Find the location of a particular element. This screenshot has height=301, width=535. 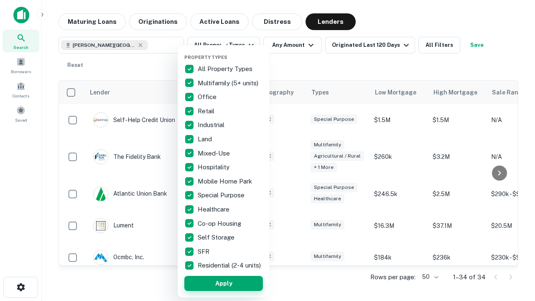

p: Hospitality is located at coordinates (215, 167).